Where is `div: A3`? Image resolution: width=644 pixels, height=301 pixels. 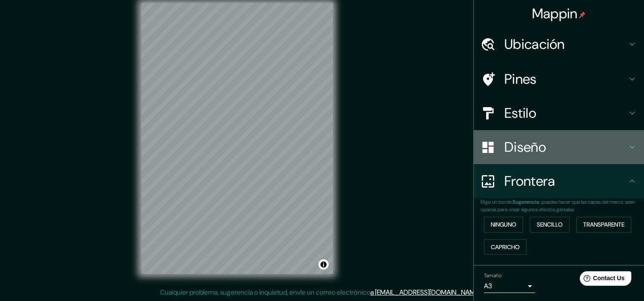 div: A3 is located at coordinates (509, 286).